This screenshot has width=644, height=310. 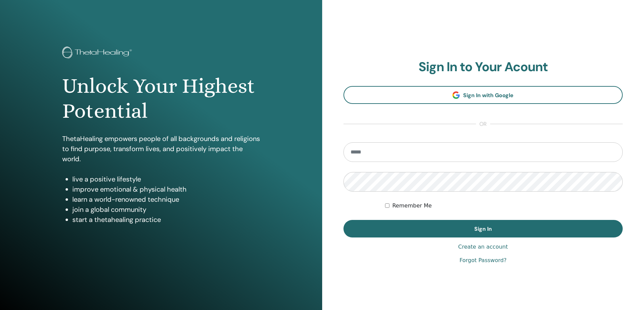 I want to click on h2: Sign In to Your Acount, so click(x=483, y=67).